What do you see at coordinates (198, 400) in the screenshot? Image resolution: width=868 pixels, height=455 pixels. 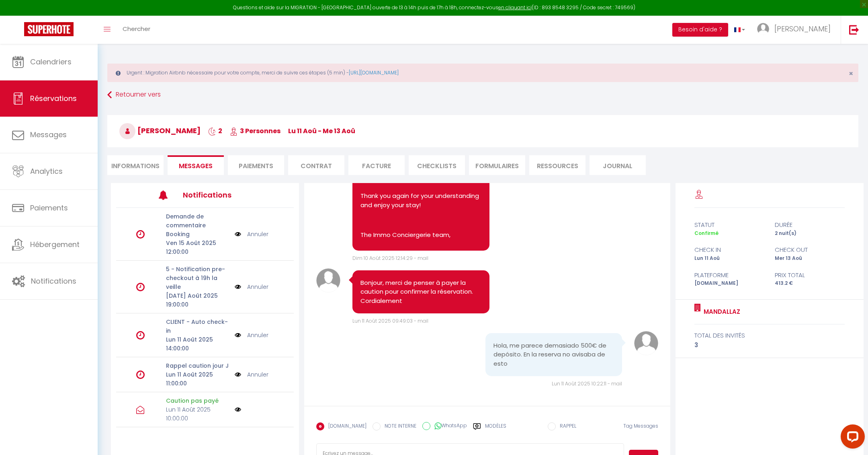 I see `p: Caution pas payé` at bounding box center [198, 400].